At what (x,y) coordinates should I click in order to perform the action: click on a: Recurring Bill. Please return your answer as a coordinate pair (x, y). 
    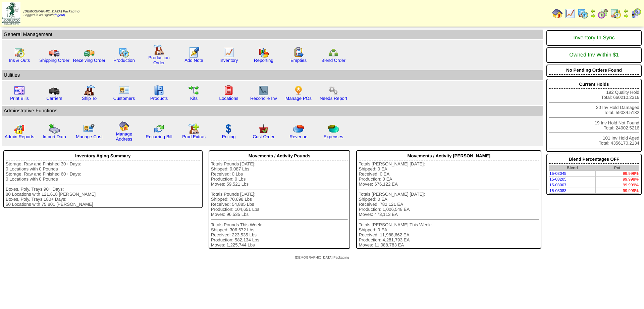
    Looking at the image, I should click on (158, 137).